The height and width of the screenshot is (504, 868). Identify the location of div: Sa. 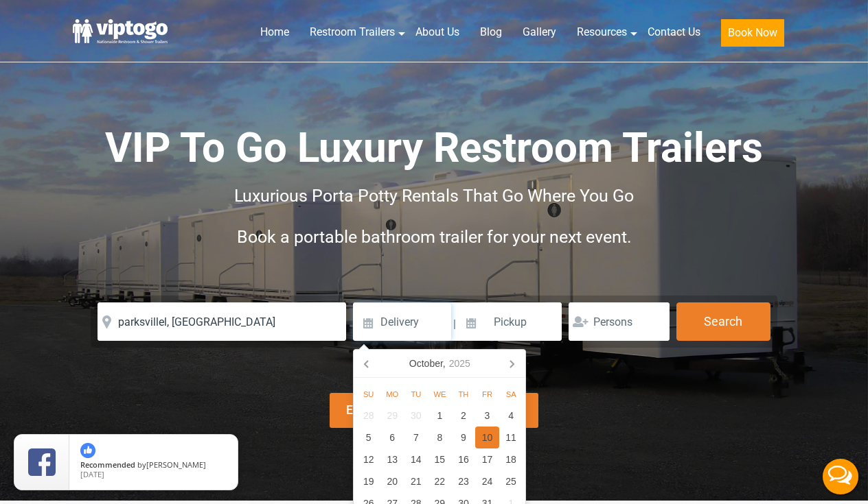
(511, 395).